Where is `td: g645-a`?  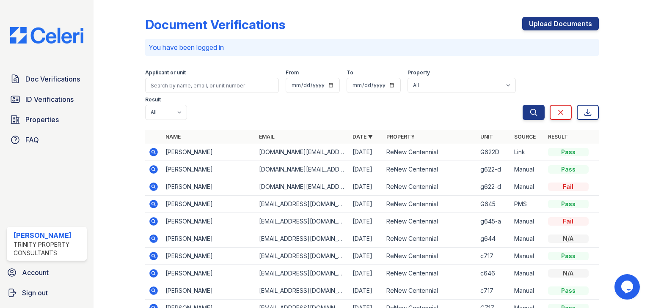
td: g645-a is located at coordinates (493, 222).